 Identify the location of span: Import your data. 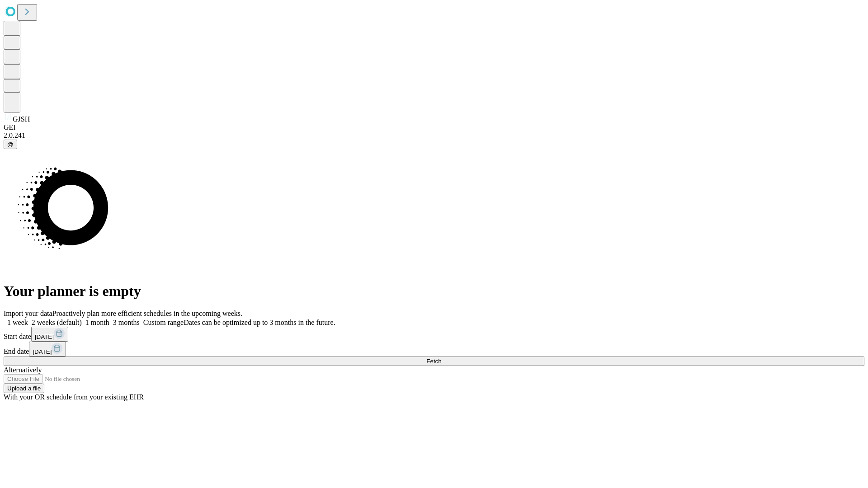
(28, 313).